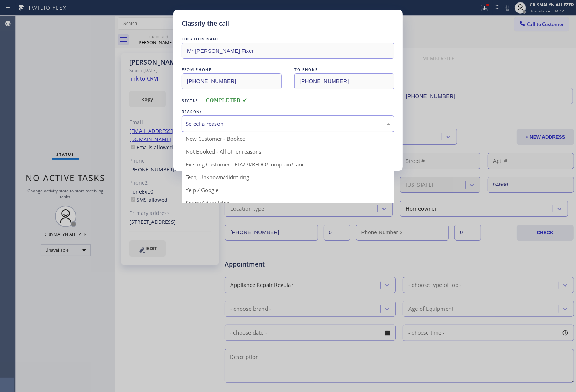 Image resolution: width=576 pixels, height=392 pixels. I want to click on div: New Customer - Booked, so click(288, 139).